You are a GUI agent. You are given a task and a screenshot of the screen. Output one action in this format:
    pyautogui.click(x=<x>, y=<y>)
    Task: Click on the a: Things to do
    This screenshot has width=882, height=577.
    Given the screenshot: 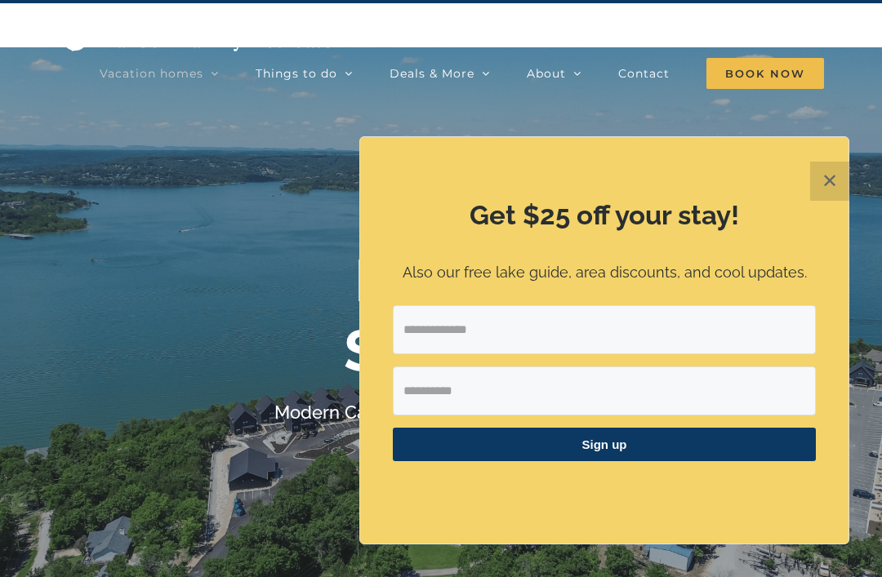 What is the action you would take?
    pyautogui.click(x=304, y=73)
    